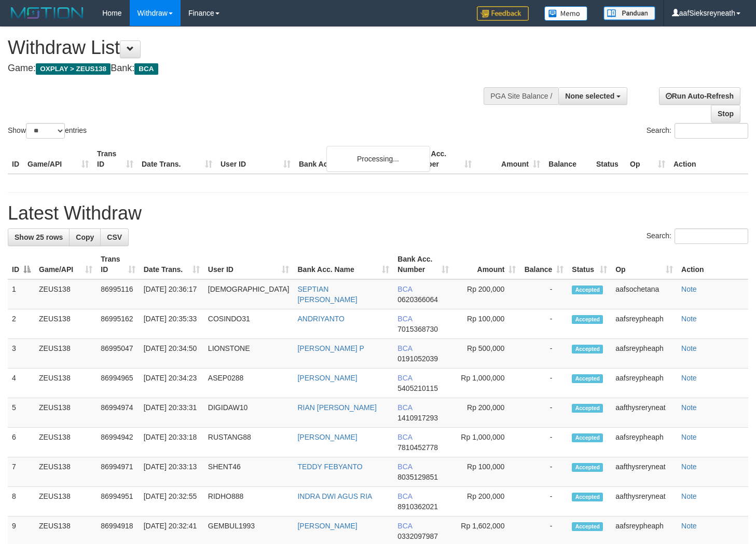 The image size is (756, 544). Describe the element at coordinates (378, 213) in the screenshot. I see `h1: Latest Withdraw` at that location.